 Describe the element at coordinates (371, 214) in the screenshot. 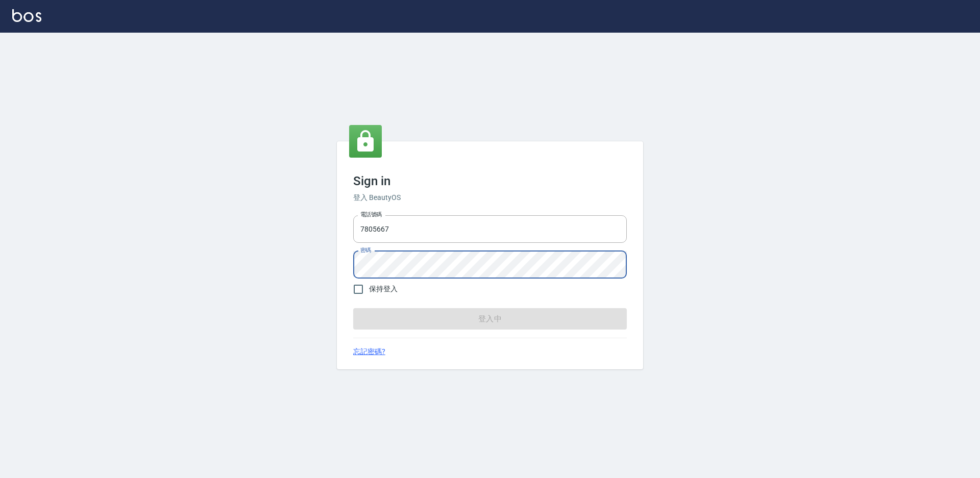

I see `label: 電話號碼` at that location.